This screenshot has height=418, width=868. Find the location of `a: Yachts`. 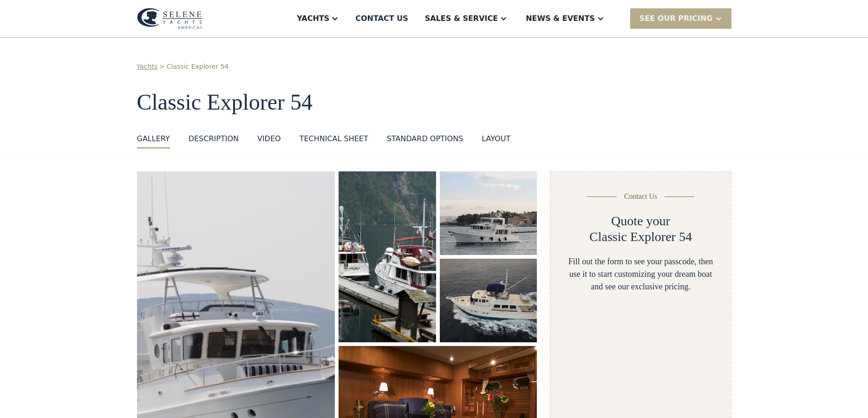

a: Yachts is located at coordinates (148, 67).